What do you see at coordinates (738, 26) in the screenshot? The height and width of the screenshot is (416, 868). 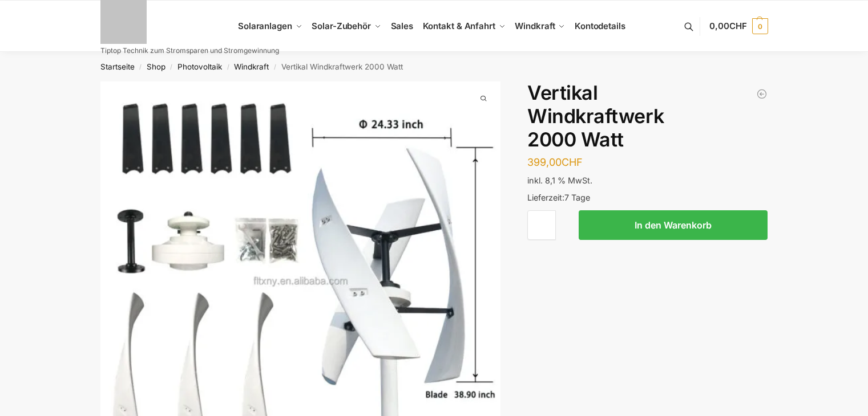 I see `a: 0,00CHF 0` at bounding box center [738, 26].